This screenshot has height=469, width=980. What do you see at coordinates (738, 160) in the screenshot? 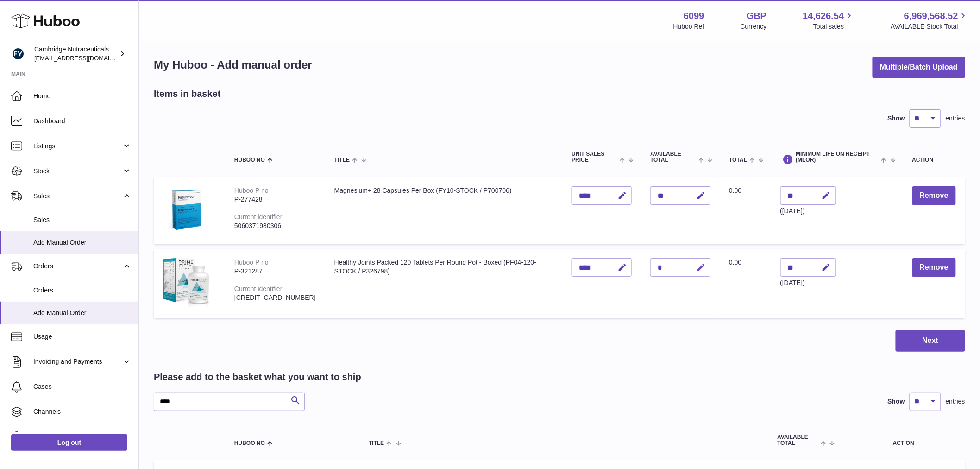
I see `span: Total` at bounding box center [738, 160].